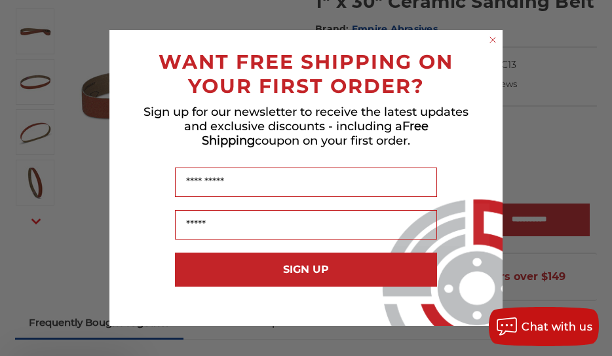 The width and height of the screenshot is (612, 356). What do you see at coordinates (306, 270) in the screenshot?
I see `button: SIGN UP` at bounding box center [306, 270].